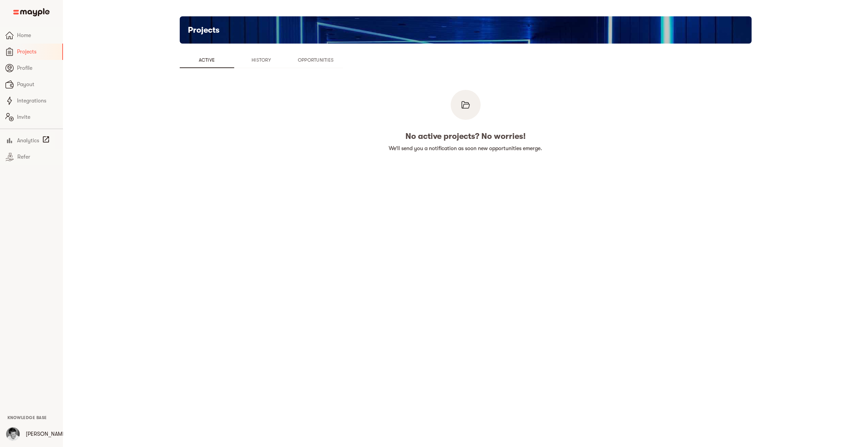  I want to click on img: Main logo, so click(32, 12).